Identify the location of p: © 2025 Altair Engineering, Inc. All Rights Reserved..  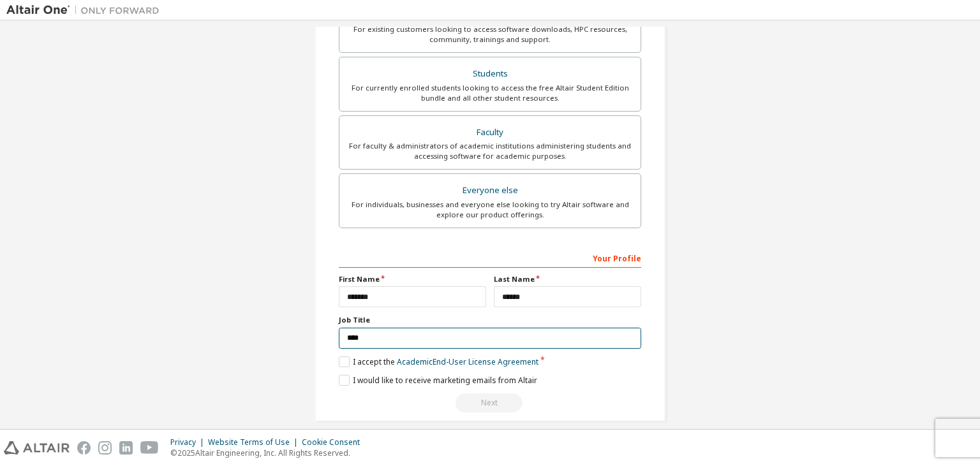
(269, 453).